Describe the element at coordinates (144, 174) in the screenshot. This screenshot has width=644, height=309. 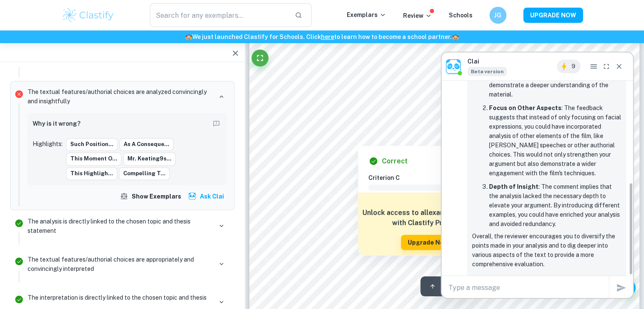
I see `button: compelling t...` at that location.